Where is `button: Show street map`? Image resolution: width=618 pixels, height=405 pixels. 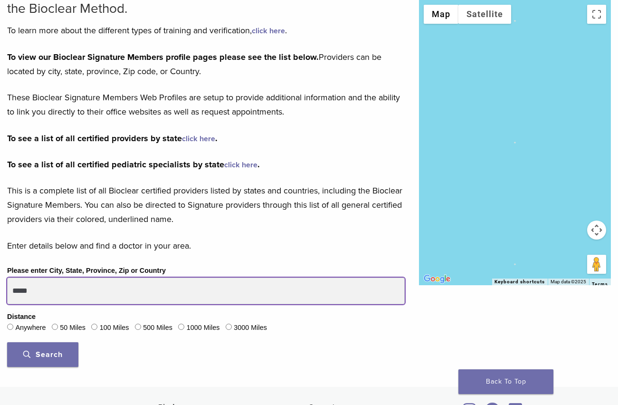 button: Show street map is located at coordinates (441, 14).